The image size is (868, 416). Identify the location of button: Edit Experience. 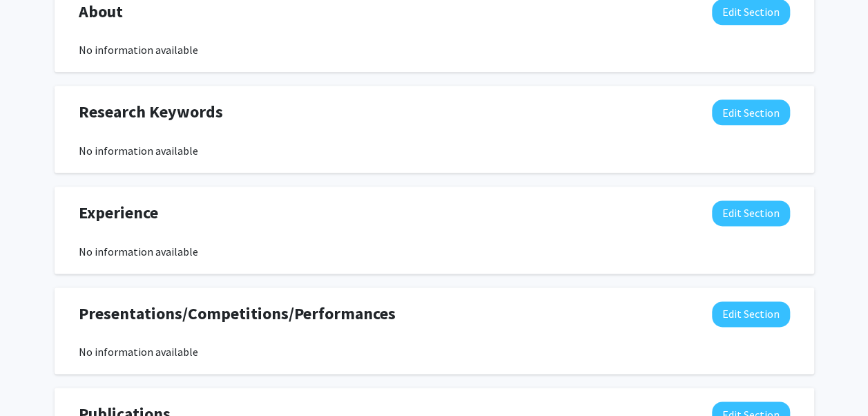
(751, 213).